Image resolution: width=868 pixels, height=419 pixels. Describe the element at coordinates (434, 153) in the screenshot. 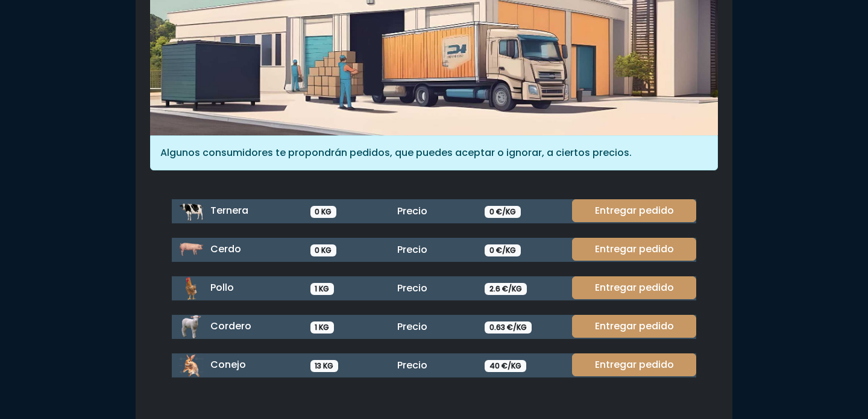

I see `div: Algunos consumidores te propondrán pedidos, que puedes aceptar o ignorar, a ciertos precios.` at that location.